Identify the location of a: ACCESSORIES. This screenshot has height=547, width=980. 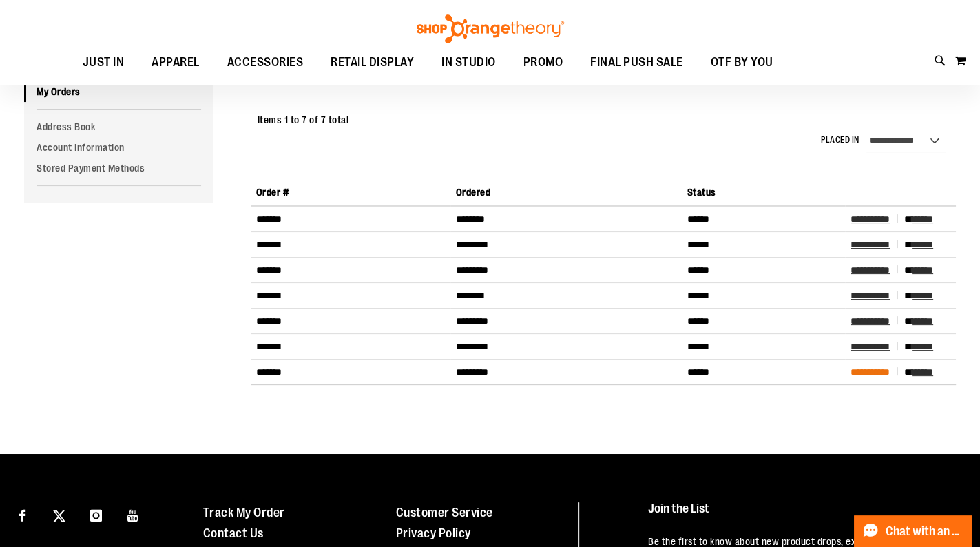
(265, 62).